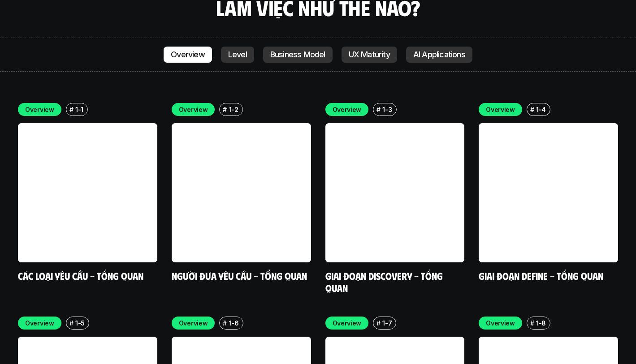 The height and width of the screenshot is (364, 636). I want to click on a: Level, so click(237, 55).